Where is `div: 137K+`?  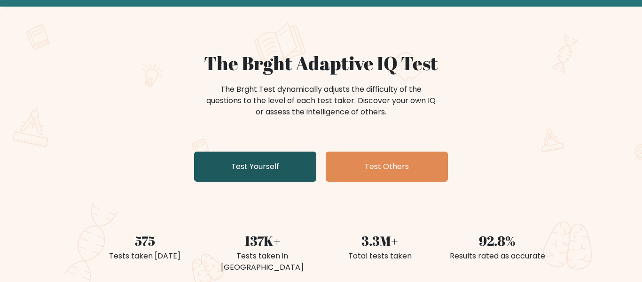
div: 137K+ is located at coordinates (262, 240).